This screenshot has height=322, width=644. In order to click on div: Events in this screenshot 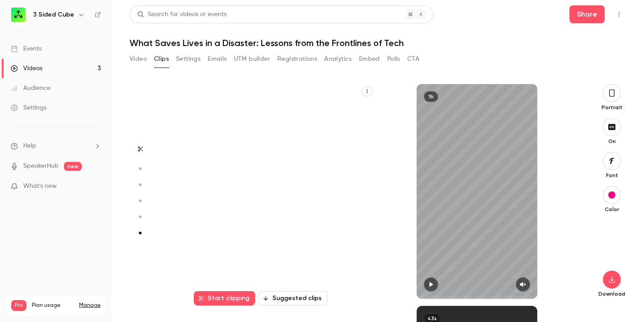, I will do `click(26, 49)`.